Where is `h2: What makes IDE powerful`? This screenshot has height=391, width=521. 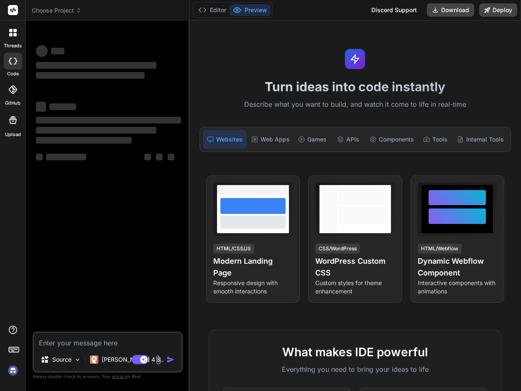
h2: What makes IDE powerful is located at coordinates (355, 352).